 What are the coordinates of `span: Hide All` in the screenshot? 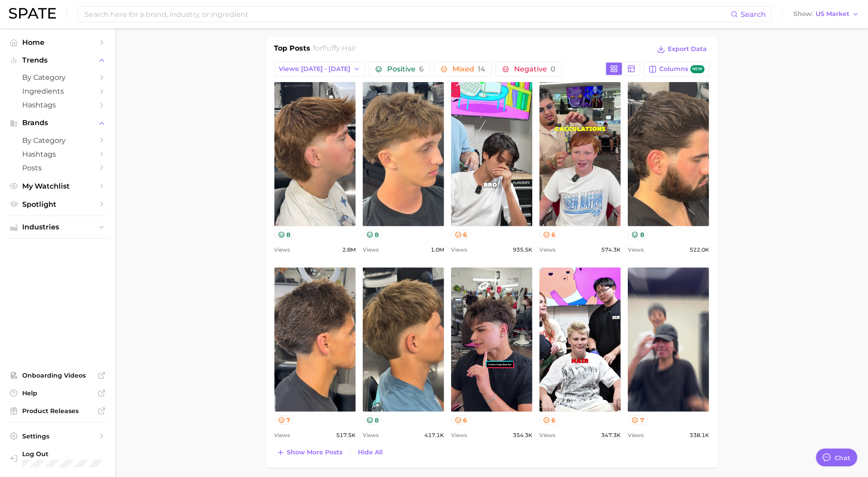 It's located at (371, 452).